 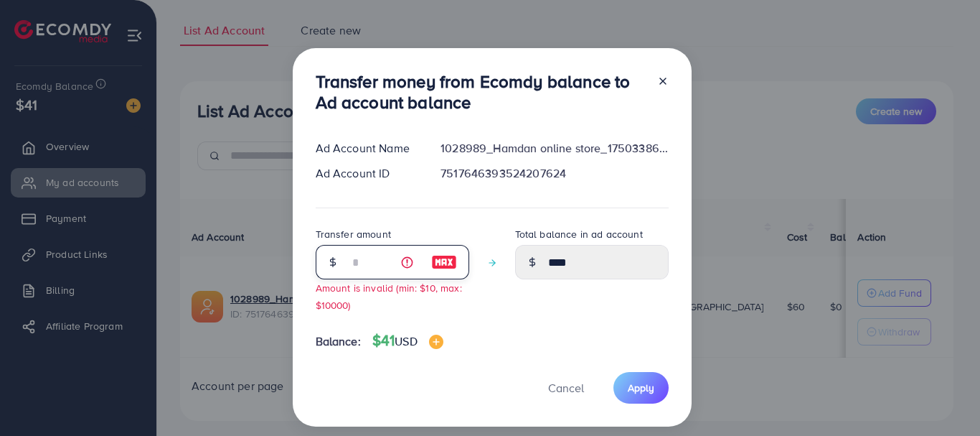 What do you see at coordinates (367, 173) in the screenshot?
I see `div: Ad Account ID` at bounding box center [367, 173].